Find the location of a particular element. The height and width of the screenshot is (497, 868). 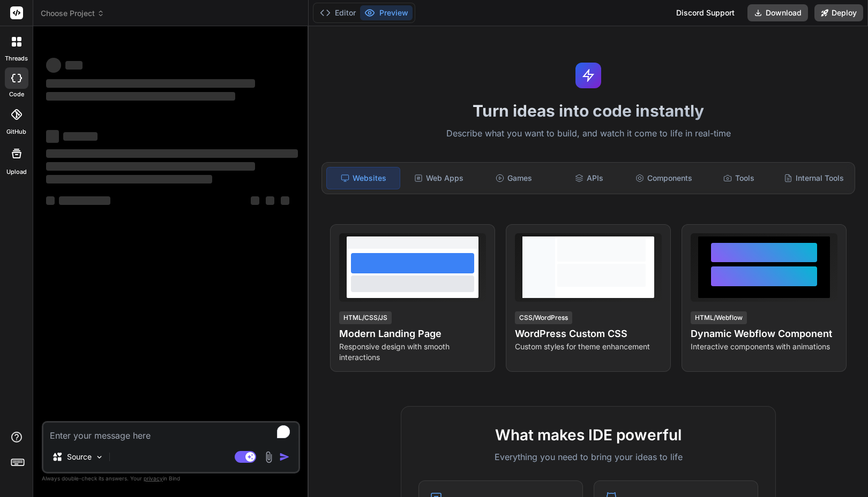

div: APIs is located at coordinates (589, 178).